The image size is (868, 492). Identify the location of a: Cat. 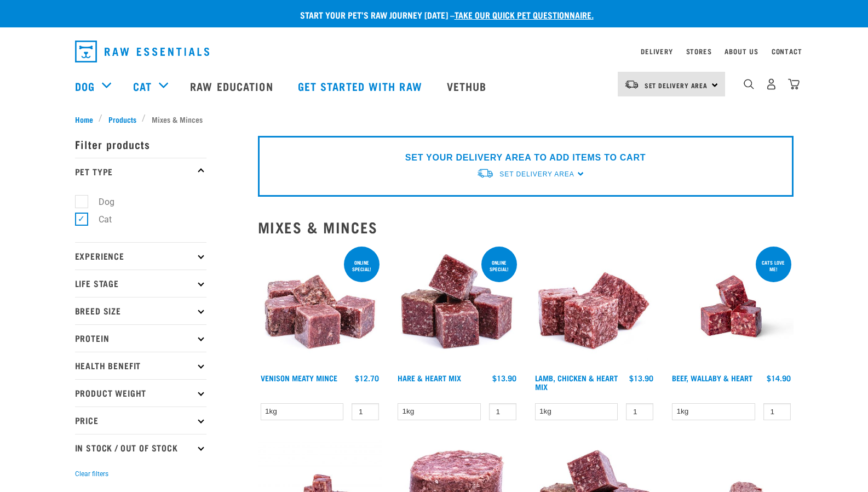
(142, 86).